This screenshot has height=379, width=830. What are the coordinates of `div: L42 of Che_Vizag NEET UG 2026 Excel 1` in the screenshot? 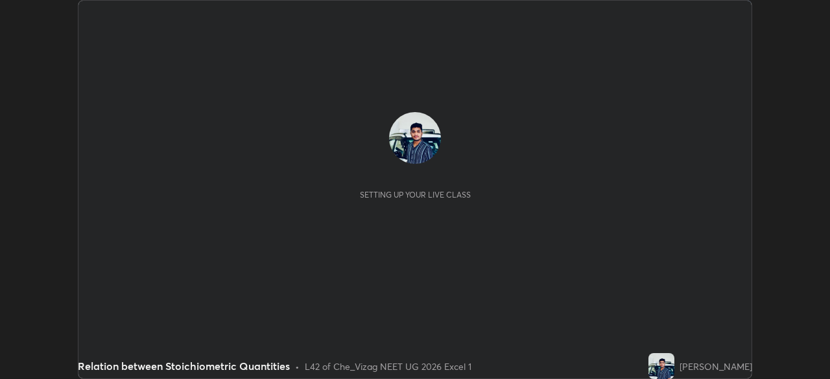 It's located at (388, 366).